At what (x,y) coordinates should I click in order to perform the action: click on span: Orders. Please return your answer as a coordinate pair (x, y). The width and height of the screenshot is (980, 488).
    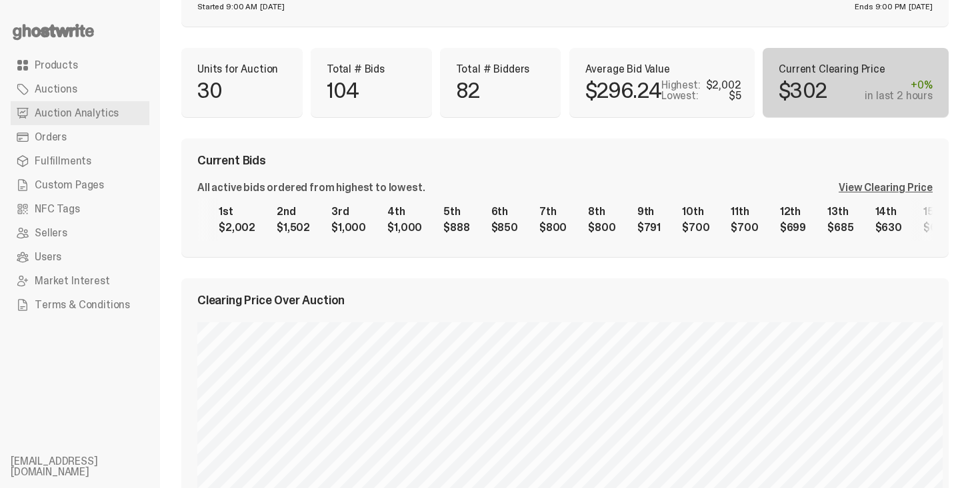
    Looking at the image, I should click on (51, 137).